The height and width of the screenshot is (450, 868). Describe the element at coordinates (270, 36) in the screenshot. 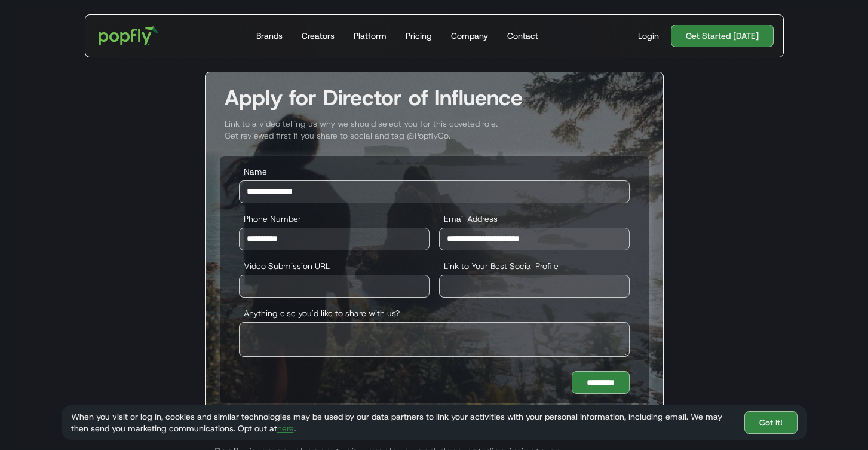

I see `a: Brands` at that location.